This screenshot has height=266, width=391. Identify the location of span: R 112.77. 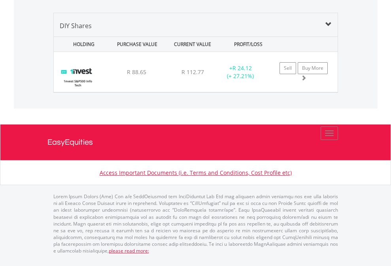
(193, 72).